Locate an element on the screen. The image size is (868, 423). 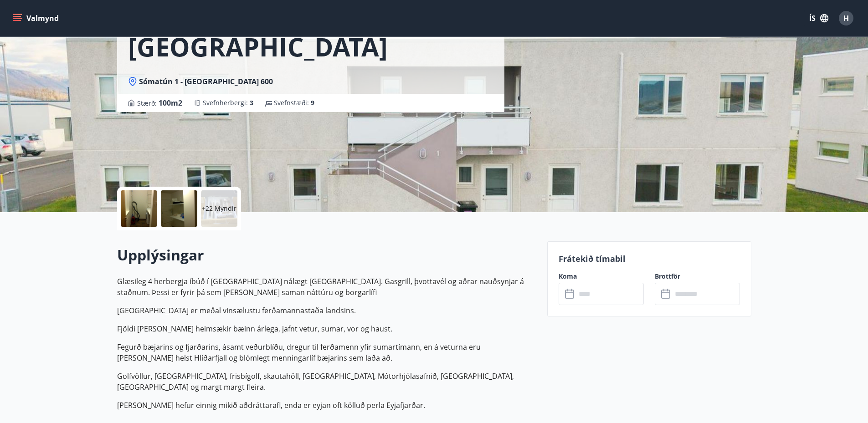
button: H is located at coordinates (846, 18).